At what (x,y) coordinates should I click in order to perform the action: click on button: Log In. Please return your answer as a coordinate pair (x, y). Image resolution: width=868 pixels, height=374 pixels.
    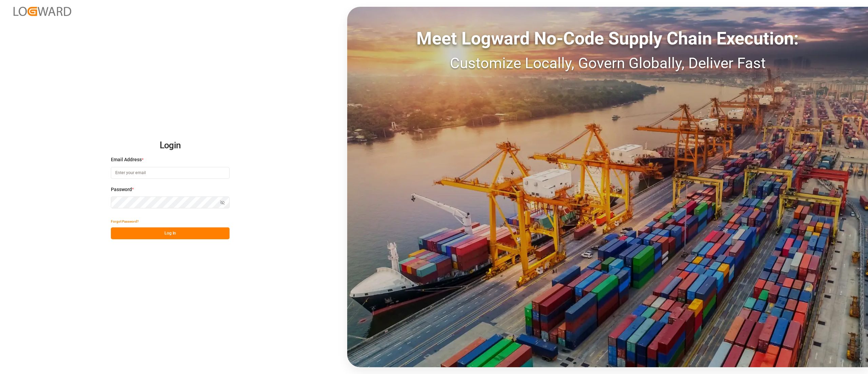
    Looking at the image, I should click on (170, 233).